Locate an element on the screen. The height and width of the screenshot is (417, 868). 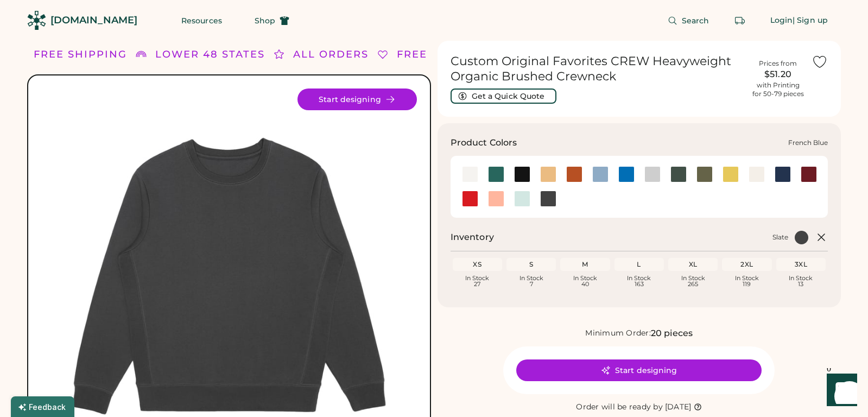
div: Minimum Order: is located at coordinates (617, 334).